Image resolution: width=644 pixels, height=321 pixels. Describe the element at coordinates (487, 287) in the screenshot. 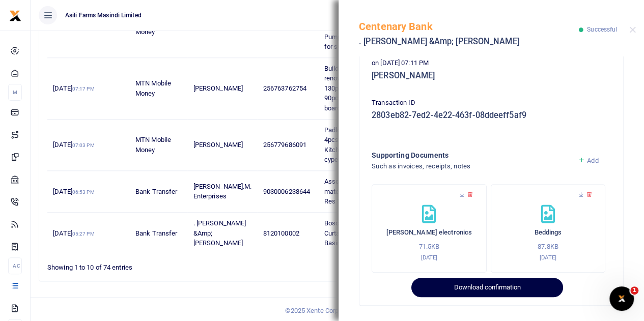

I see `button: Download confirmation` at that location.